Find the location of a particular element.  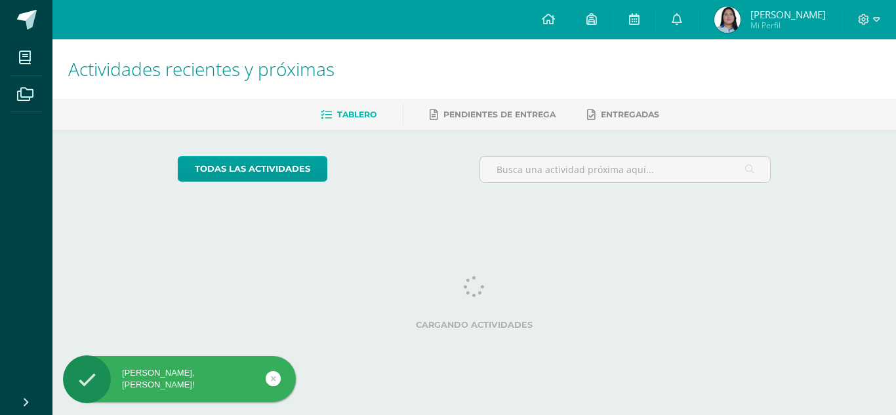

span: Actividades recientes y próximas is located at coordinates (201, 69).